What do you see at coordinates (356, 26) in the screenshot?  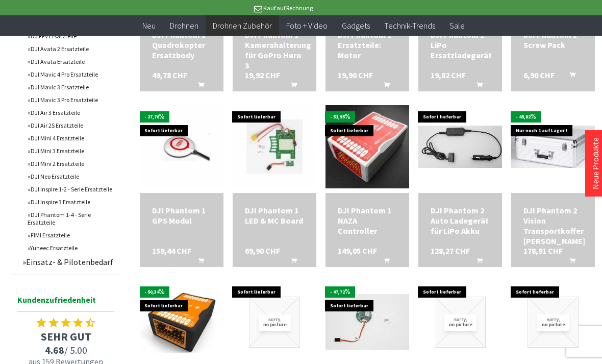 I see `a: Gadgets` at bounding box center [356, 26].